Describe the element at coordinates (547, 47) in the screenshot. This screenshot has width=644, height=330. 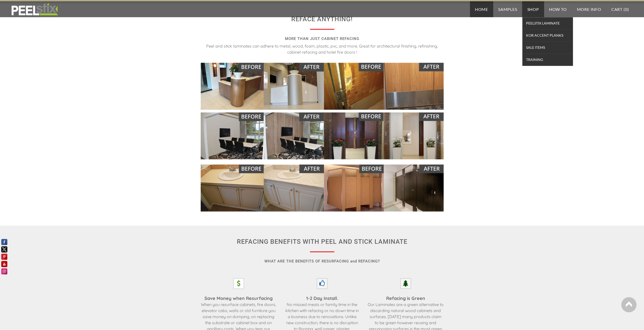
I see `a: SALE ITEMS` at that location.